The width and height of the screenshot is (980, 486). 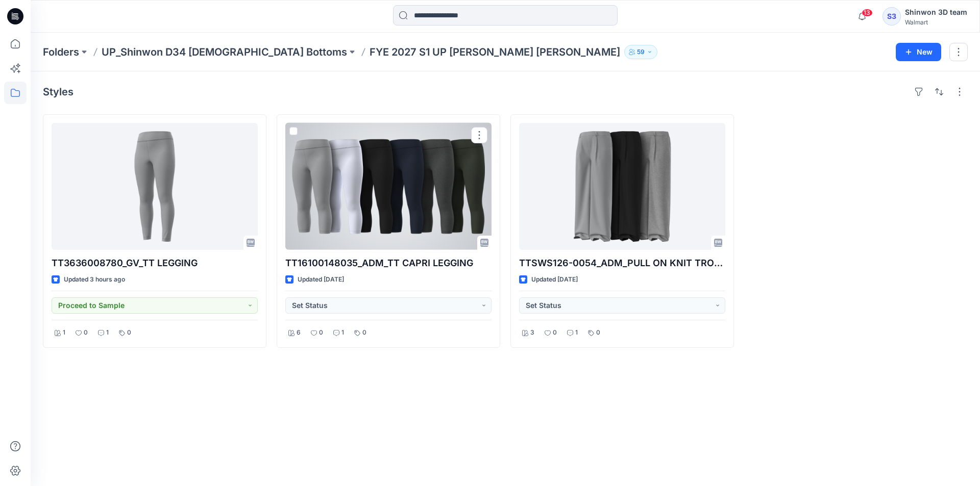 What do you see at coordinates (640, 52) in the screenshot?
I see `button: 59` at bounding box center [640, 52].